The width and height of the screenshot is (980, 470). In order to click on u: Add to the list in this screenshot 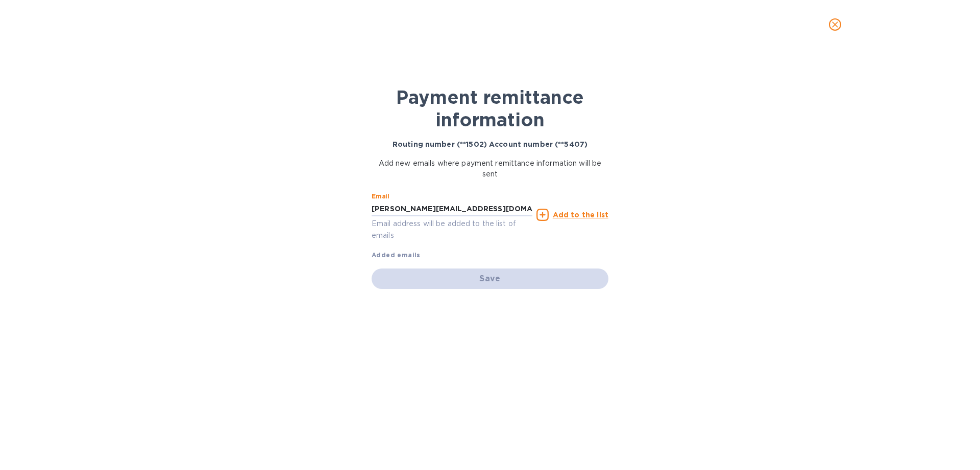, I will do `click(581, 215)`.